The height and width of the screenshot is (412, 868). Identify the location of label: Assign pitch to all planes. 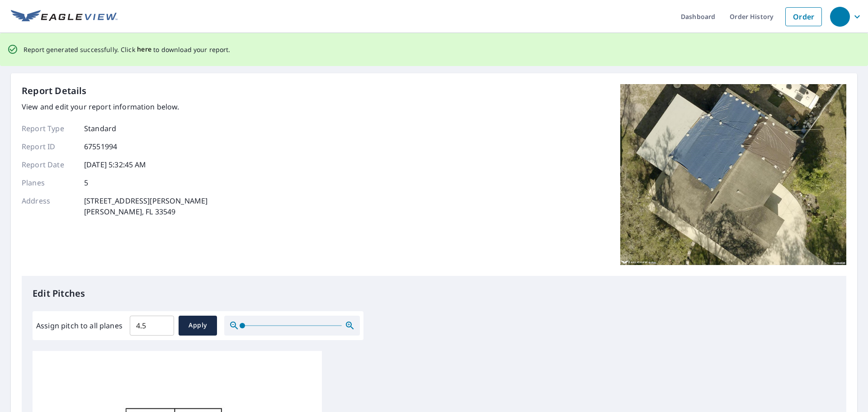
(79, 325).